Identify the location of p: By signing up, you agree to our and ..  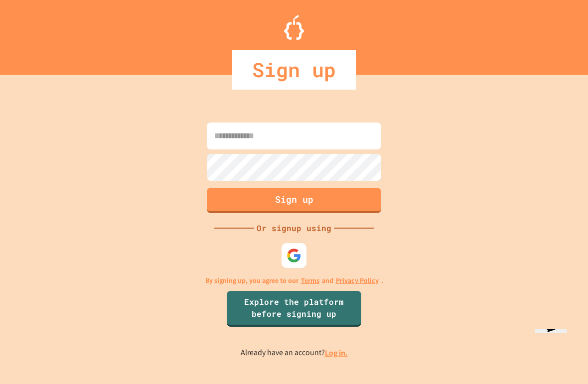
(294, 280).